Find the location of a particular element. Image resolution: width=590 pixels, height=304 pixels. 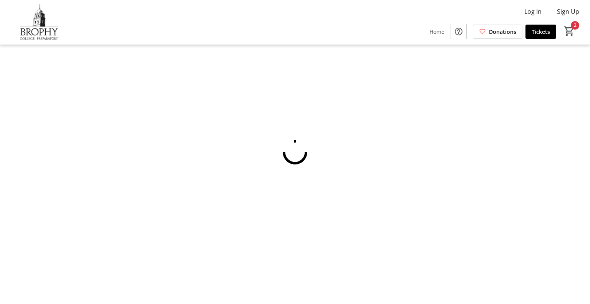

a: Tickets is located at coordinates (541, 31).